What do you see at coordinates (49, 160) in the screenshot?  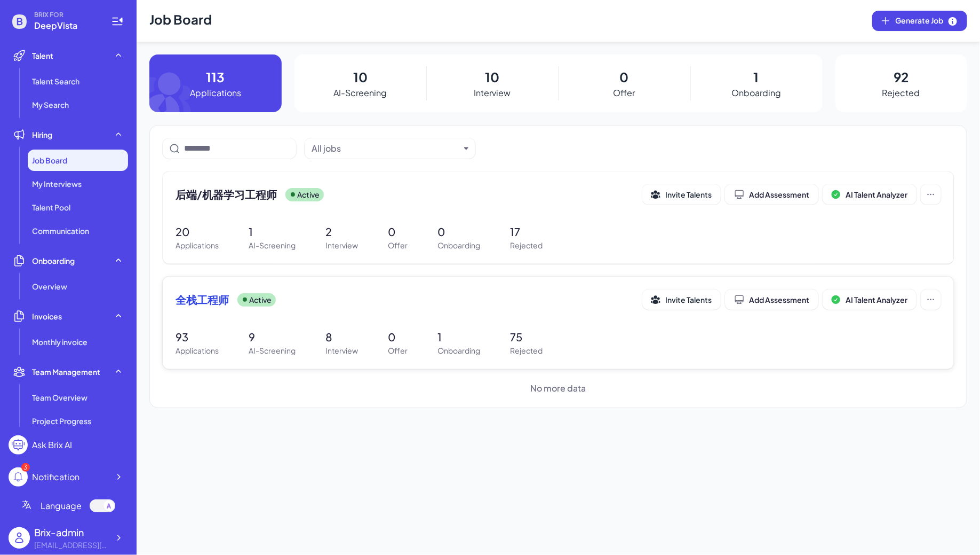 I see `span: Job Board` at bounding box center [49, 160].